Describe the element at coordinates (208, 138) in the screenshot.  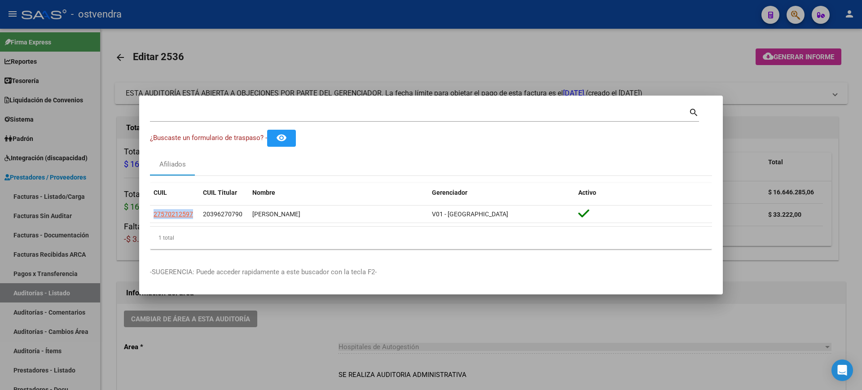
I see `span: ¿Buscaste un formulario de traspaso? -` at that location.